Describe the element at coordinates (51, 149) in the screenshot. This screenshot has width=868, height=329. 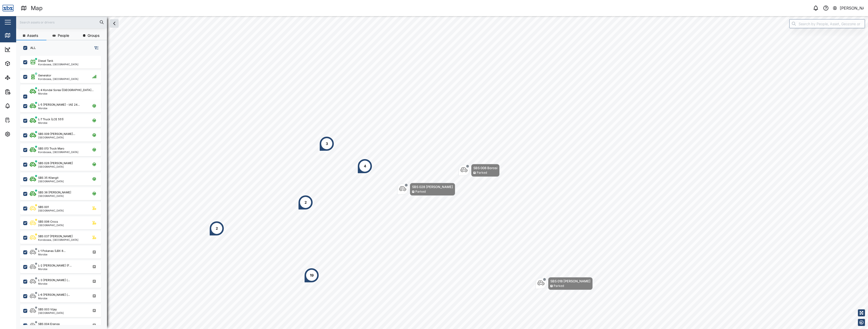
I see `div: SBS 013 Truck Maro` at that location.